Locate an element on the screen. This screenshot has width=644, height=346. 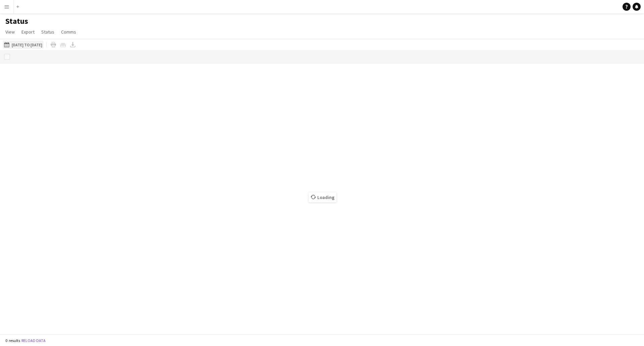
a: View is located at coordinates (10, 32).